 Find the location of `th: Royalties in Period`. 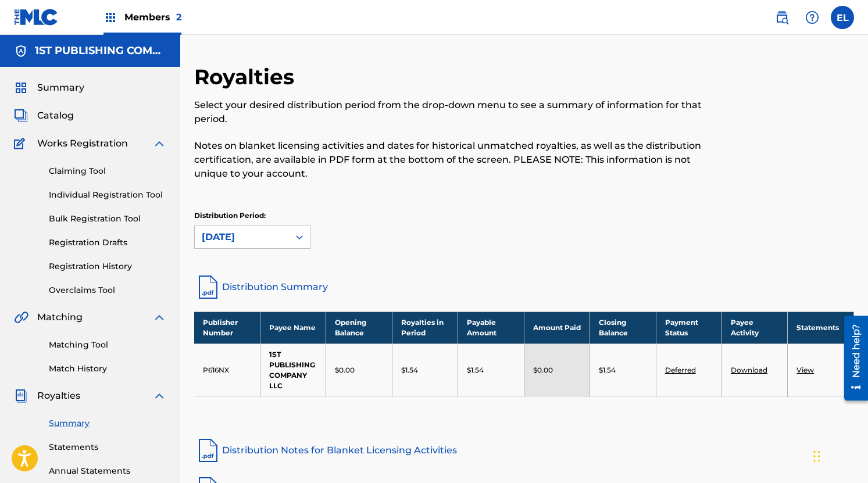

th: Royalties in Period is located at coordinates (424, 327).